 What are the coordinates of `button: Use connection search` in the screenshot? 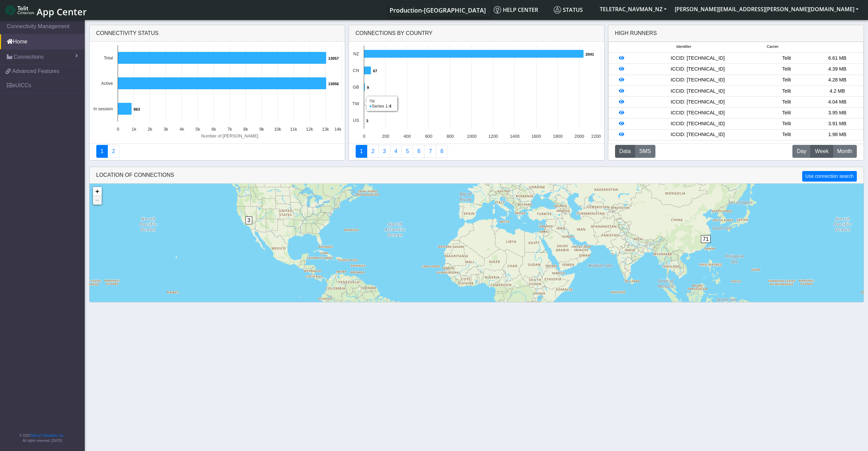 It's located at (829, 176).